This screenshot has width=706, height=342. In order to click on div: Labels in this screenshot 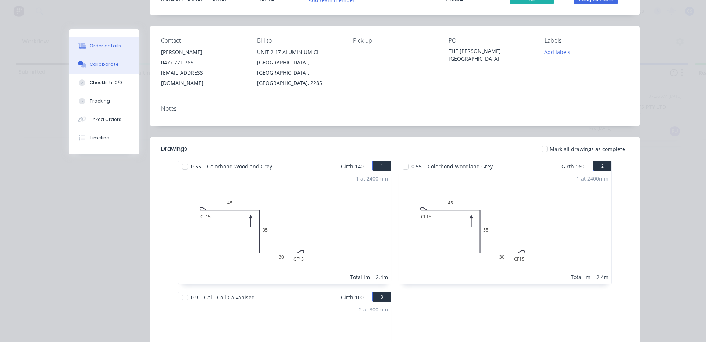, I will do `click(587, 40)`.